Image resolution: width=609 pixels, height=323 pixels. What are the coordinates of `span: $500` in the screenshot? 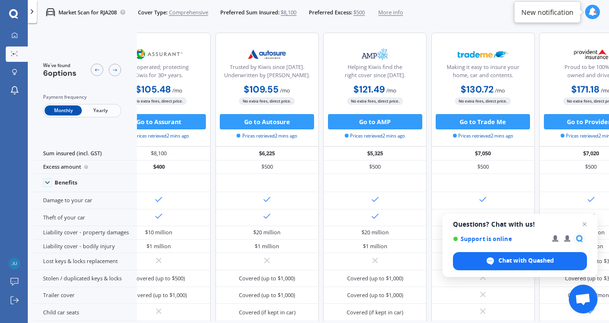 It's located at (359, 12).